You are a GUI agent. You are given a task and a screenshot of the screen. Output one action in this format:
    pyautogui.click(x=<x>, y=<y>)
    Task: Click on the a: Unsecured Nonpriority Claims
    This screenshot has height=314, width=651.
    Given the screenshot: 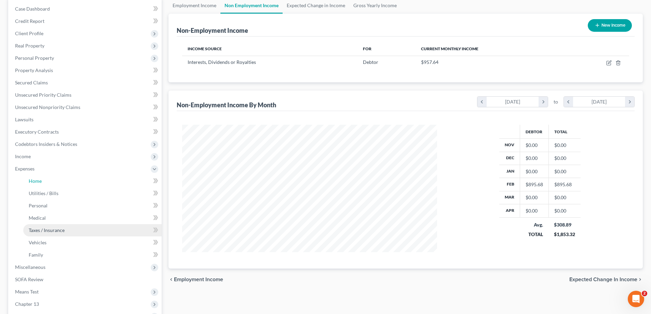 What is the action you would take?
    pyautogui.click(x=85, y=107)
    